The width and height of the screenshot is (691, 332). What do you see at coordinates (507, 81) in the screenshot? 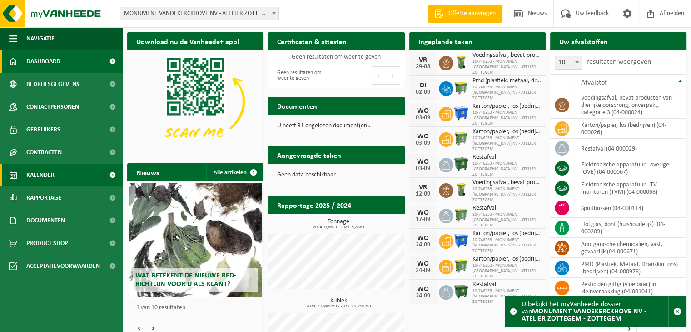
I see `span: Pmd (plastiek, metaal, drankkartons) (bedrijven)` at bounding box center [507, 81].